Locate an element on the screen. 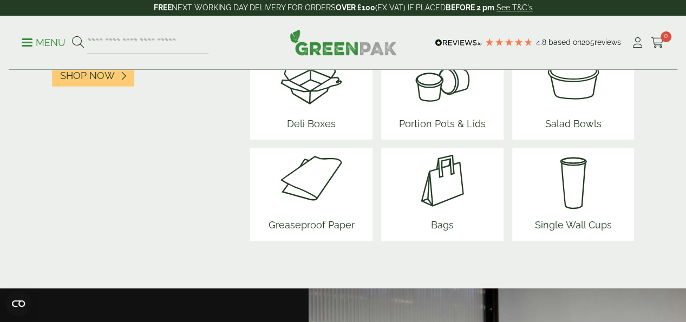  span: Bags is located at coordinates (443, 227).